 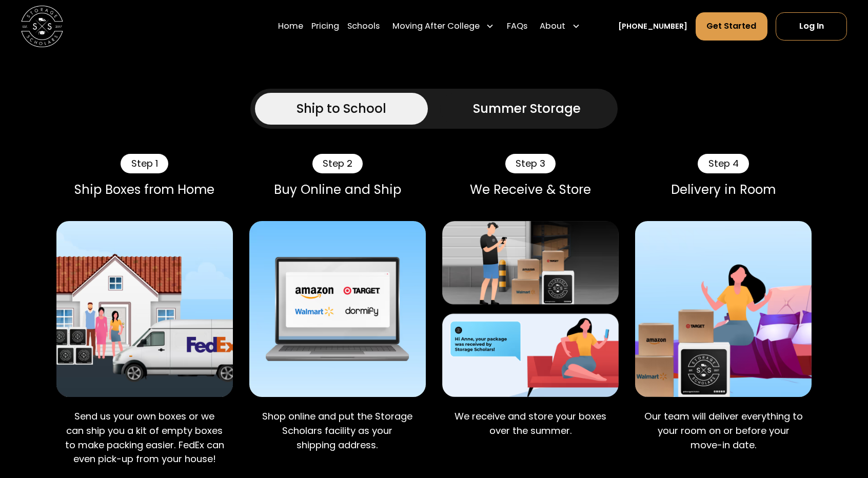 I want to click on a: FAQs, so click(x=517, y=26).